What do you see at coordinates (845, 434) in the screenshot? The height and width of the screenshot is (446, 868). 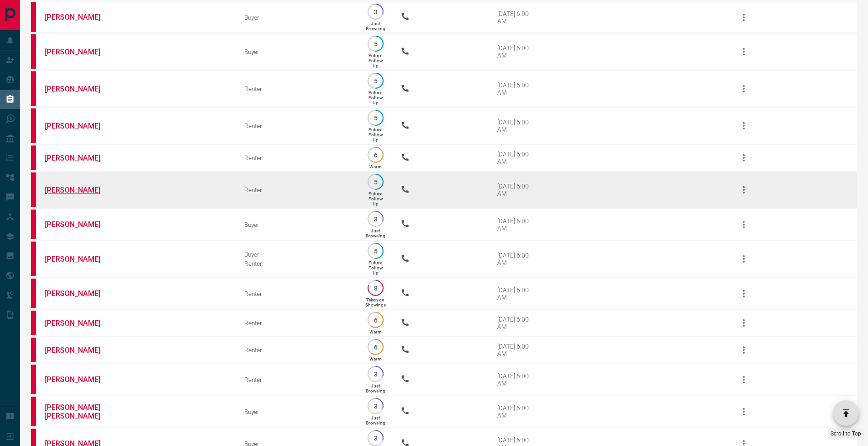 I see `span: Scroll to Top` at bounding box center [845, 434].